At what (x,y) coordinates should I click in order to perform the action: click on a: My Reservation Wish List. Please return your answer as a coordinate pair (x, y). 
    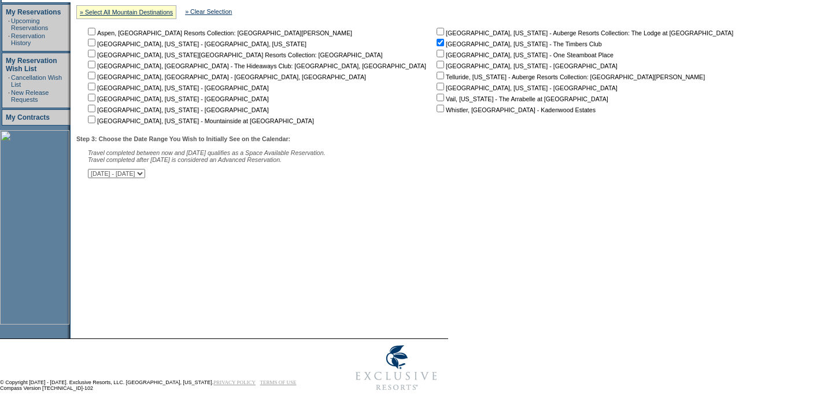
    Looking at the image, I should click on (31, 65).